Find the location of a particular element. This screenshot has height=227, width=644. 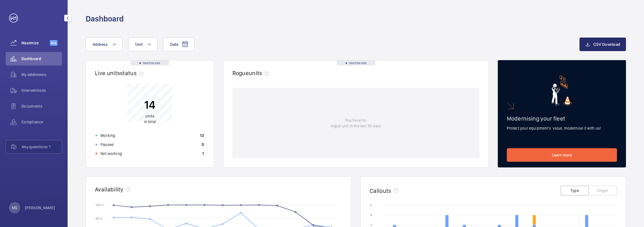

p: 1 is located at coordinates (203, 154).